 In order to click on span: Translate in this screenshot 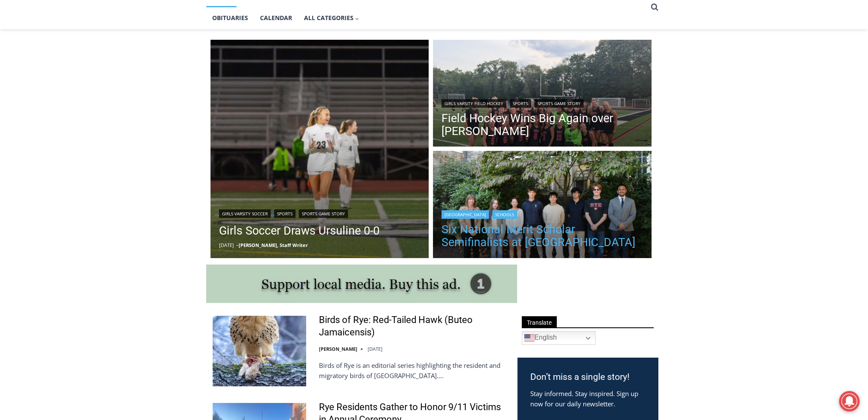, I will do `click(539, 321)`.